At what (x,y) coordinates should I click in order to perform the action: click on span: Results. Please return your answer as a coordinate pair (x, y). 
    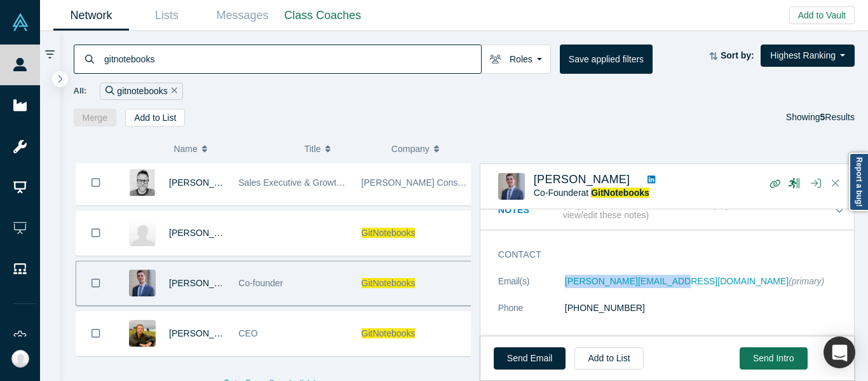
    Looking at the image, I should click on (837, 117).